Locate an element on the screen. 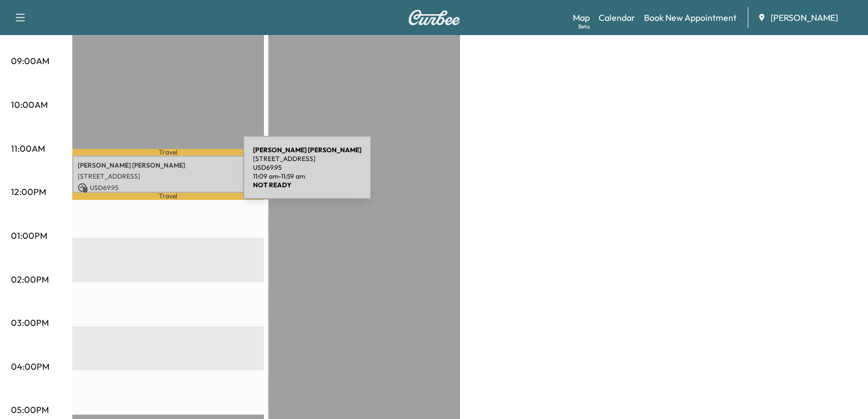 Image resolution: width=868 pixels, height=419 pixels. a: Book New Appointment is located at coordinates (690, 17).